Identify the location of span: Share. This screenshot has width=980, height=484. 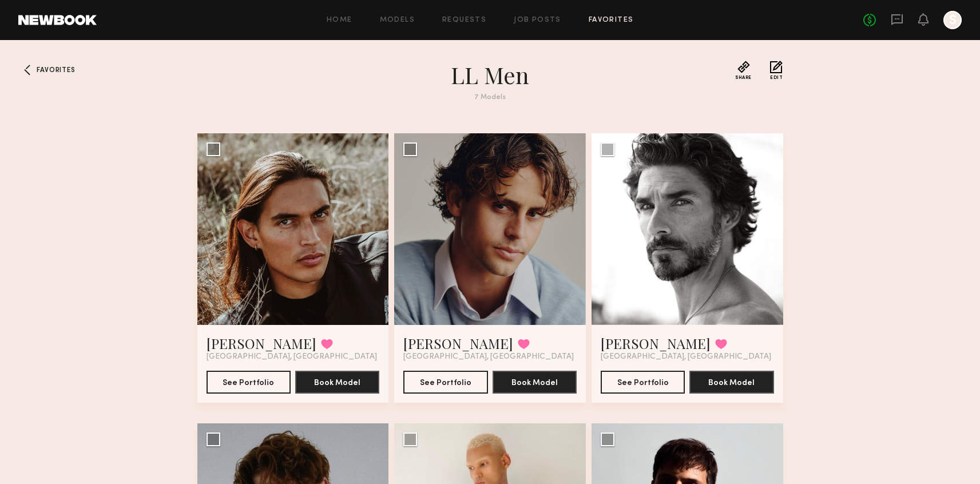
(743, 78).